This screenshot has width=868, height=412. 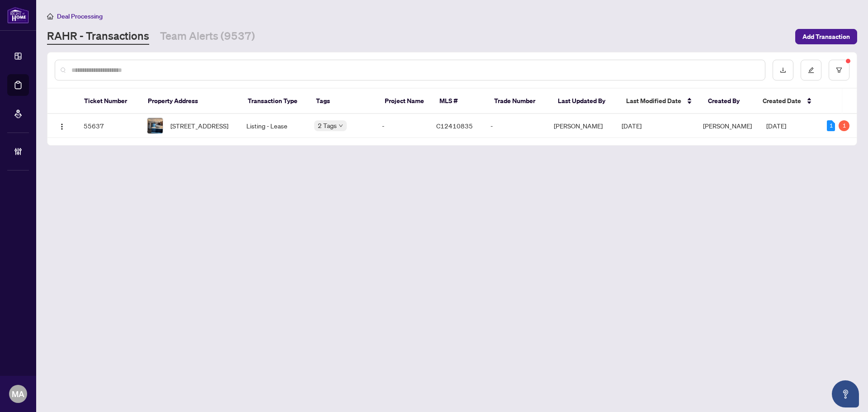 I want to click on button: filter, so click(x=840, y=70).